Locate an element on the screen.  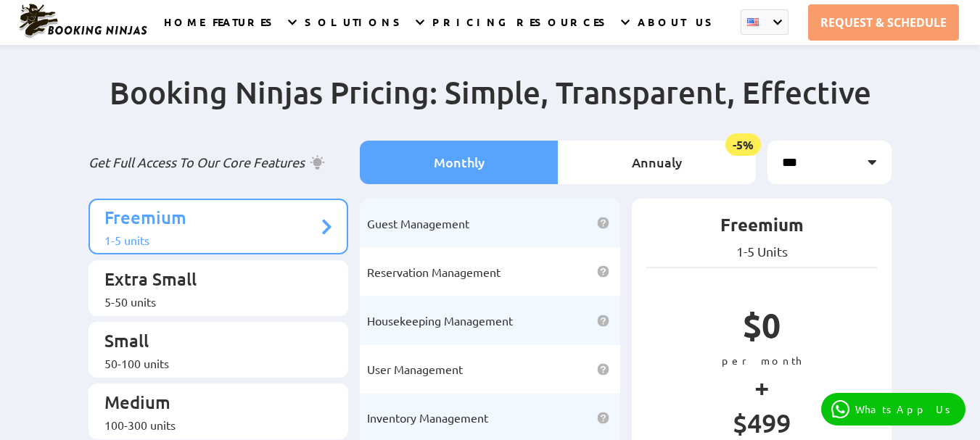
span: Reservation Management is located at coordinates (434, 272).